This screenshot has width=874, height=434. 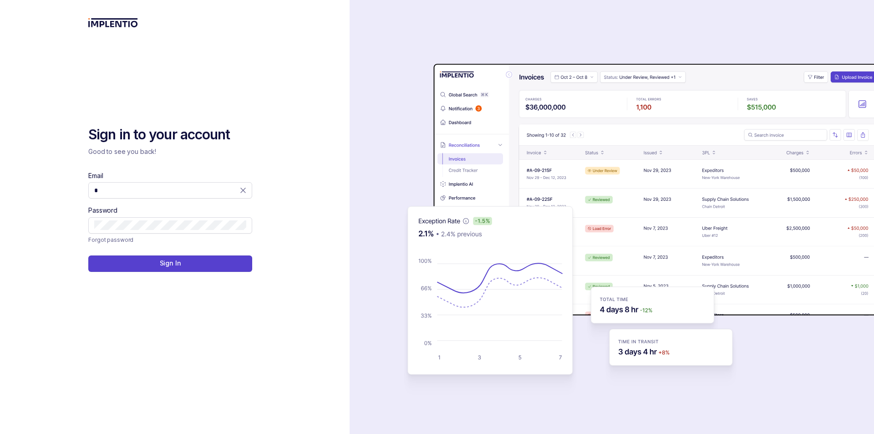 What do you see at coordinates (170, 152) in the screenshot?
I see `p: Good to see you back!` at bounding box center [170, 152].